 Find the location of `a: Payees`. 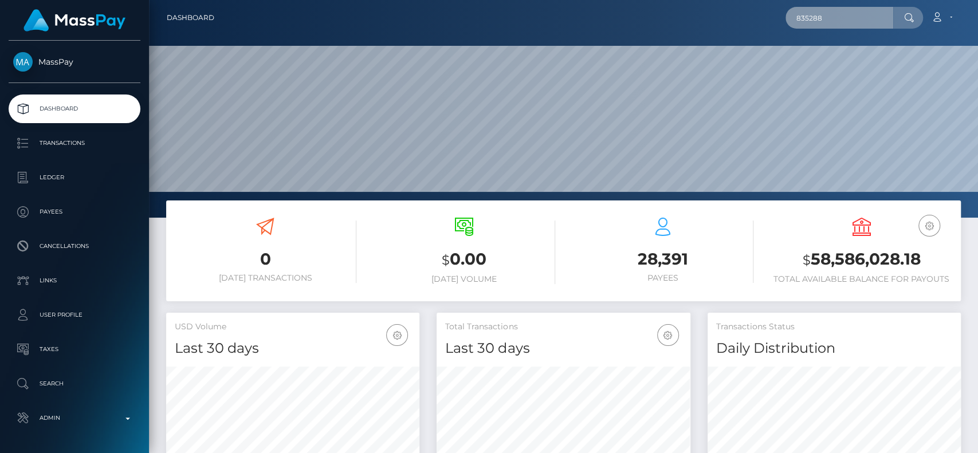

a: Payees is located at coordinates (74, 212).